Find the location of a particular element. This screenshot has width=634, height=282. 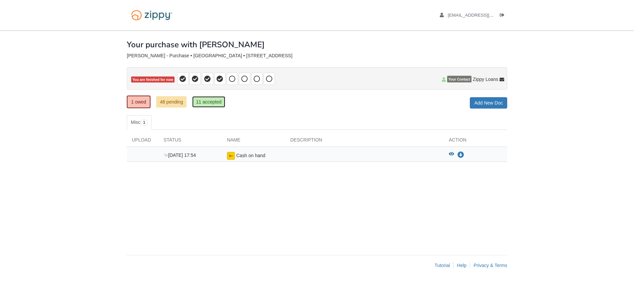

a: Privacy & Terms is located at coordinates (490, 266).